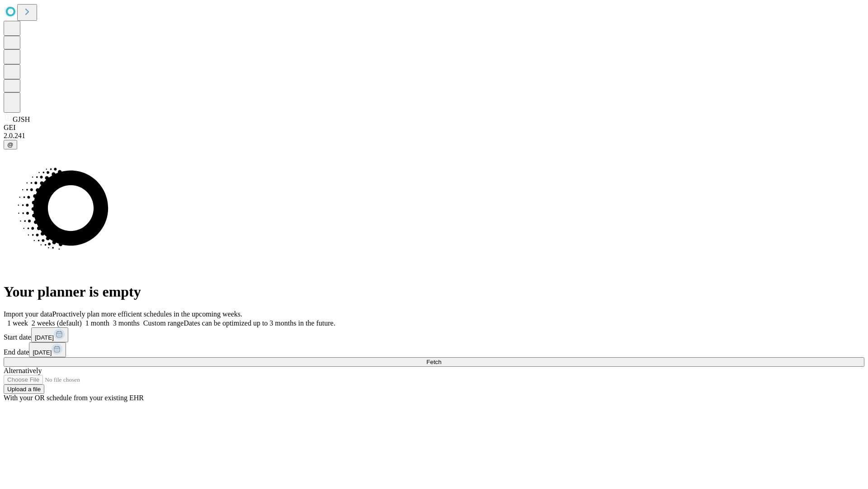  What do you see at coordinates (259, 323) in the screenshot?
I see `span: Dates can be optimized up to 3 months in the future.` at bounding box center [259, 323].